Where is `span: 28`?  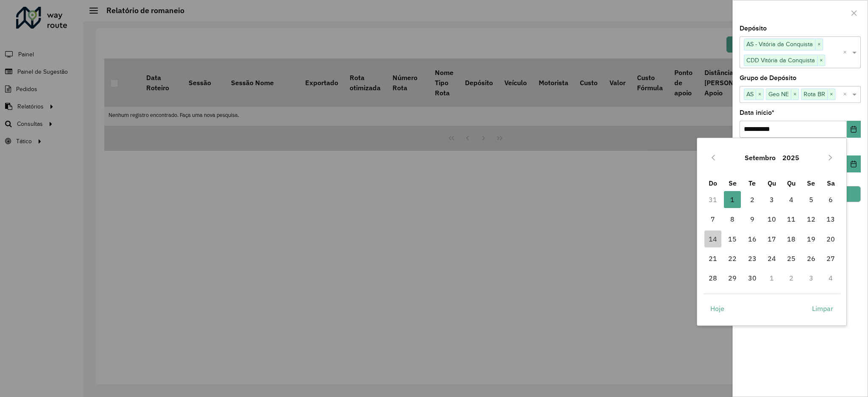 span: 28 is located at coordinates (713, 278).